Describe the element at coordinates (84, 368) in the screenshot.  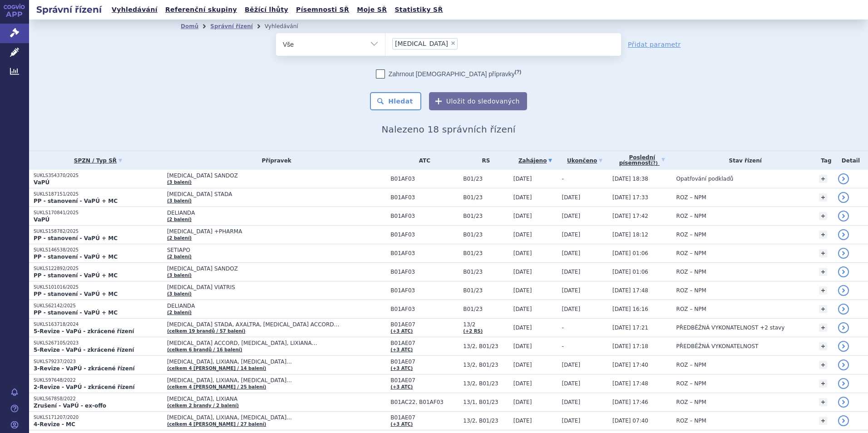
I see `strong: 3-Revize - VaPÚ - zkrácené řízení` at that location.